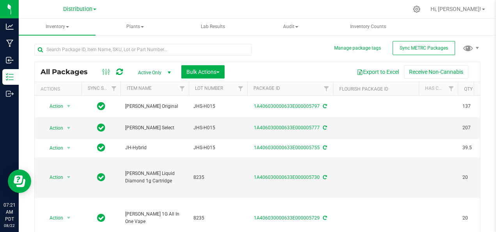  What do you see at coordinates (135, 27) in the screenshot?
I see `span: Plants` at bounding box center [135, 27].